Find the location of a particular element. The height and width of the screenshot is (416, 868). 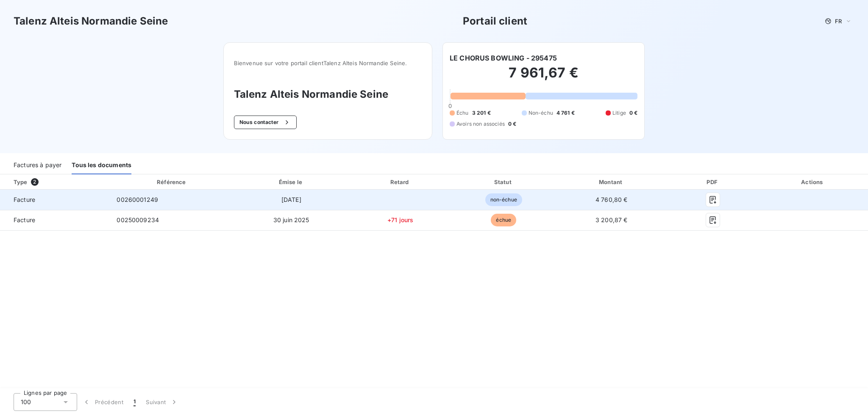

span: échue is located at coordinates (503, 220).